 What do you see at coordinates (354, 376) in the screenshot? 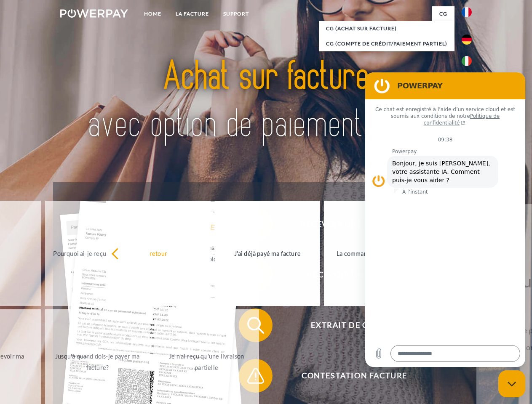
I see `span: Contestation Facture` at bounding box center [354, 376].